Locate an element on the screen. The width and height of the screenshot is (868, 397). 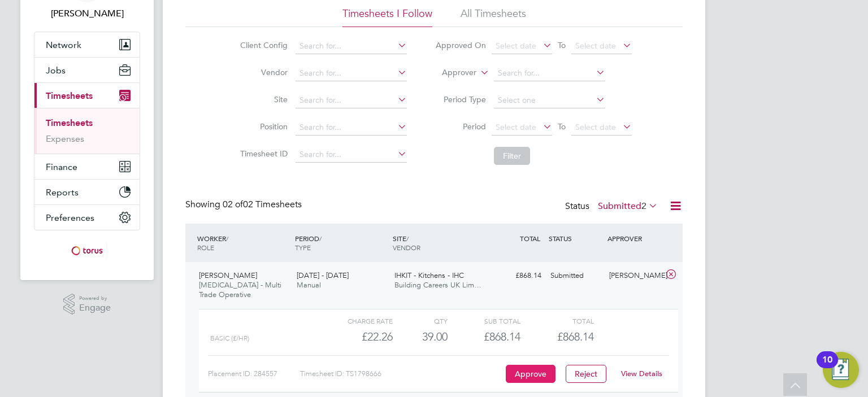
img: torus-logo-retina.png is located at coordinates (87, 251).